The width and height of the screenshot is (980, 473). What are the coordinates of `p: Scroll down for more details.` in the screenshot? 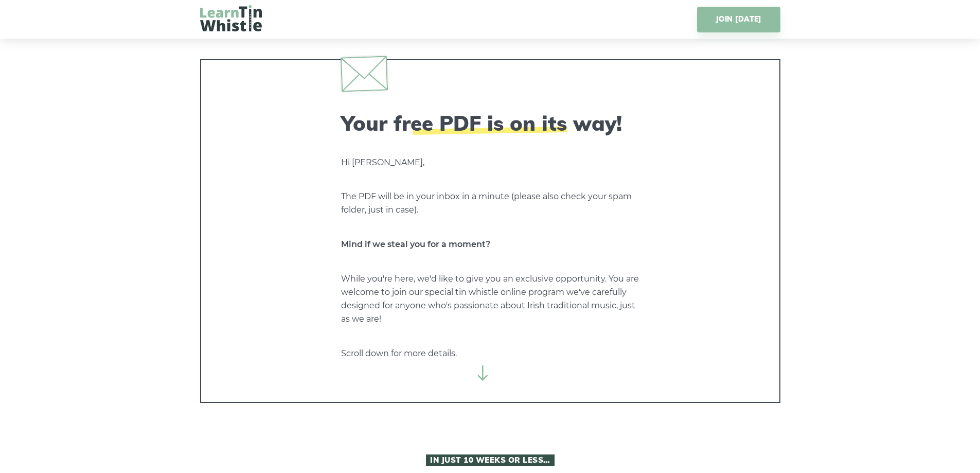 It's located at (490, 354).